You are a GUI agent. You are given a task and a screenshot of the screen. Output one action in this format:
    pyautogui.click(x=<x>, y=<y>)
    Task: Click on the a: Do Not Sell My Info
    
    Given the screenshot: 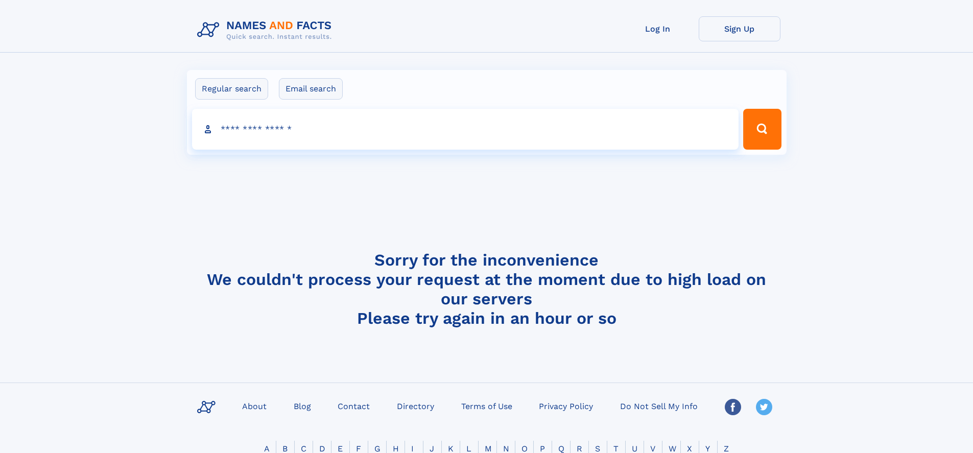 What is the action you would take?
    pyautogui.click(x=659, y=405)
    